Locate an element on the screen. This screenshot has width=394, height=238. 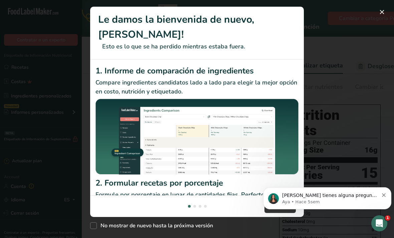
p: Esto es lo que se ha perdido mientras estaba fuera. is located at coordinates (197, 46).